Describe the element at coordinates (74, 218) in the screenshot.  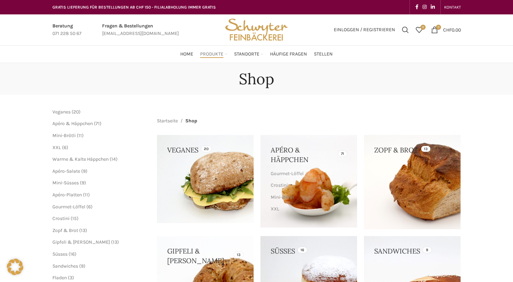
I see `span: 15` at that location.